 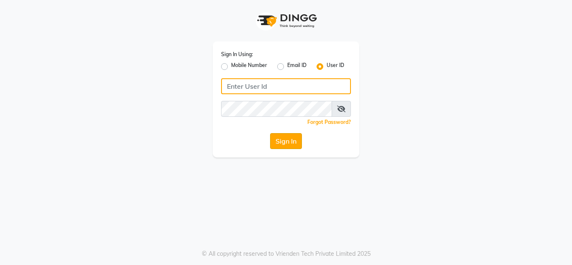 I want to click on label: Mobile Number, so click(x=249, y=67).